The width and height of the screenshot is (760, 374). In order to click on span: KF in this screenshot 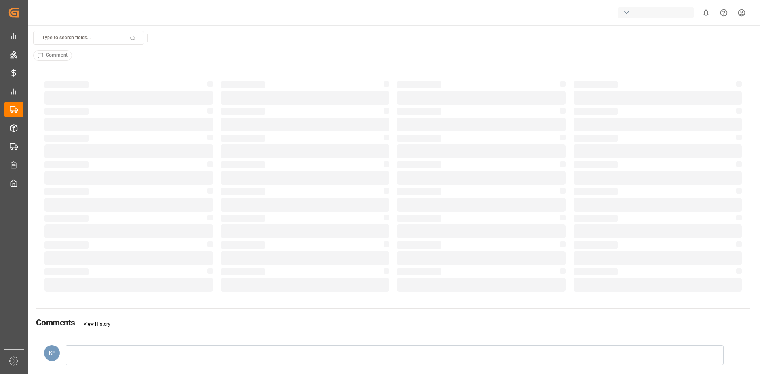, I will do `click(52, 353)`.